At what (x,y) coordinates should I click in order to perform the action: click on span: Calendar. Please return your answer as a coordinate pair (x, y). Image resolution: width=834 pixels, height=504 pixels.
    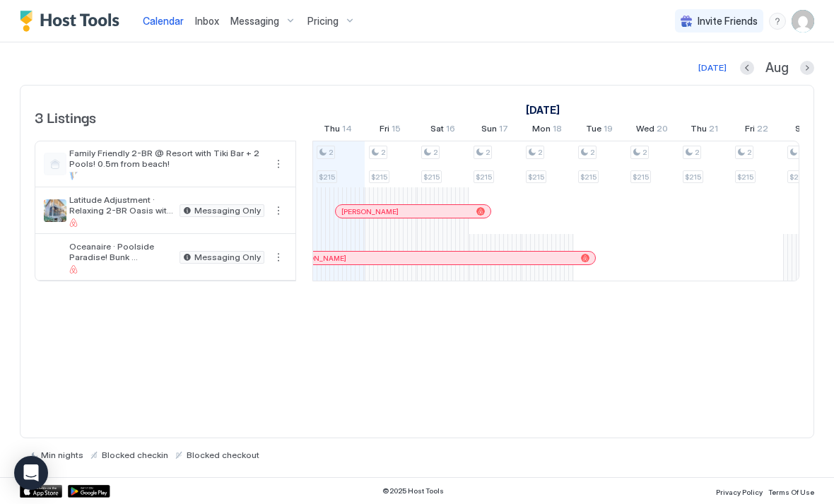
    Looking at the image, I should click on (163, 21).